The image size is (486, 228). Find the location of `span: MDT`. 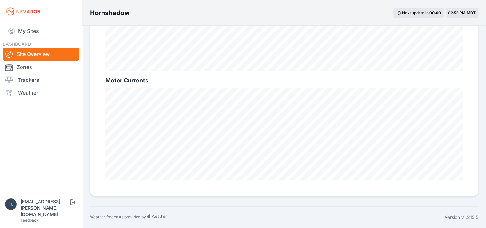

span: MDT is located at coordinates (471, 13).